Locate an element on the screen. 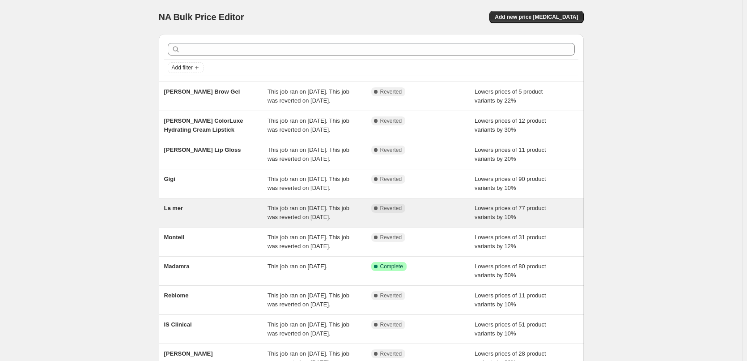 This screenshot has width=747, height=361. span: Lowers prices of 90 product variants by 10% is located at coordinates (511, 183).